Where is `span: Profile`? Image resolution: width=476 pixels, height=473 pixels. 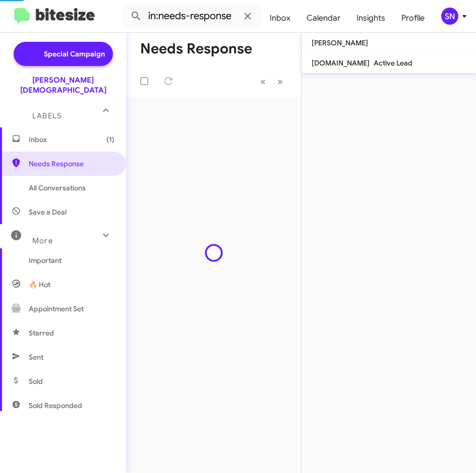
span: Profile is located at coordinates (413, 18).